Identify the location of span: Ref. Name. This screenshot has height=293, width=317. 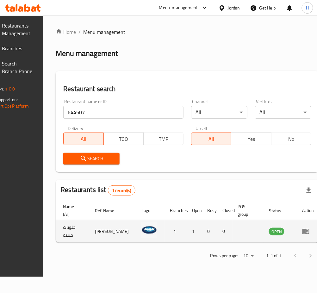
(109, 211).